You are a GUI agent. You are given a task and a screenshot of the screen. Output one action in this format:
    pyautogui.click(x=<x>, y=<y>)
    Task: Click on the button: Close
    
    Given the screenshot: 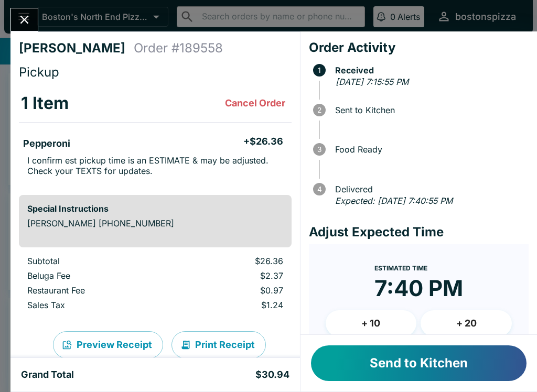 What is the action you would take?
    pyautogui.click(x=24, y=19)
    